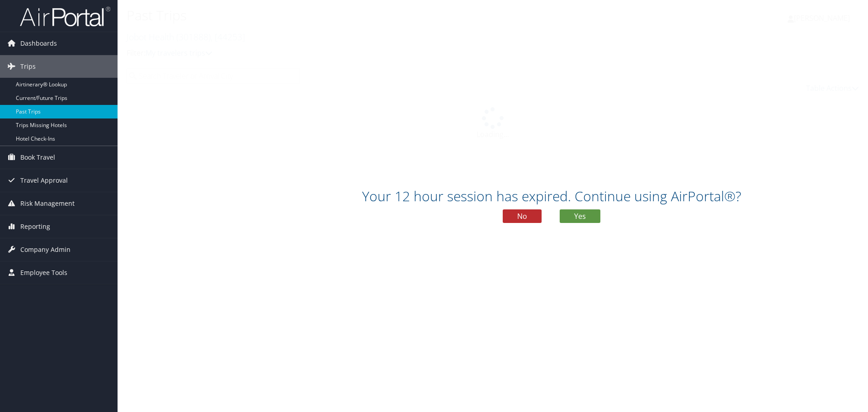 This screenshot has height=412, width=868. Describe the element at coordinates (38, 157) in the screenshot. I see `span: Book Travel` at that location.